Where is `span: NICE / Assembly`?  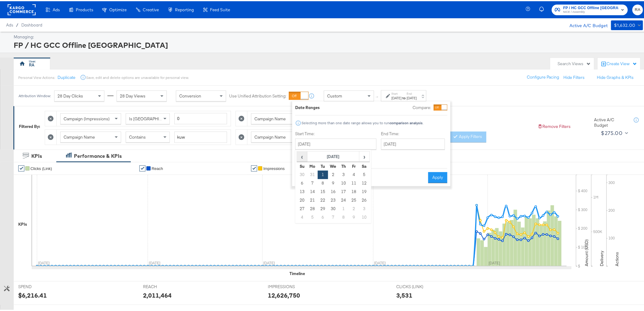
span: NICE / Assembly is located at coordinates (591, 11).